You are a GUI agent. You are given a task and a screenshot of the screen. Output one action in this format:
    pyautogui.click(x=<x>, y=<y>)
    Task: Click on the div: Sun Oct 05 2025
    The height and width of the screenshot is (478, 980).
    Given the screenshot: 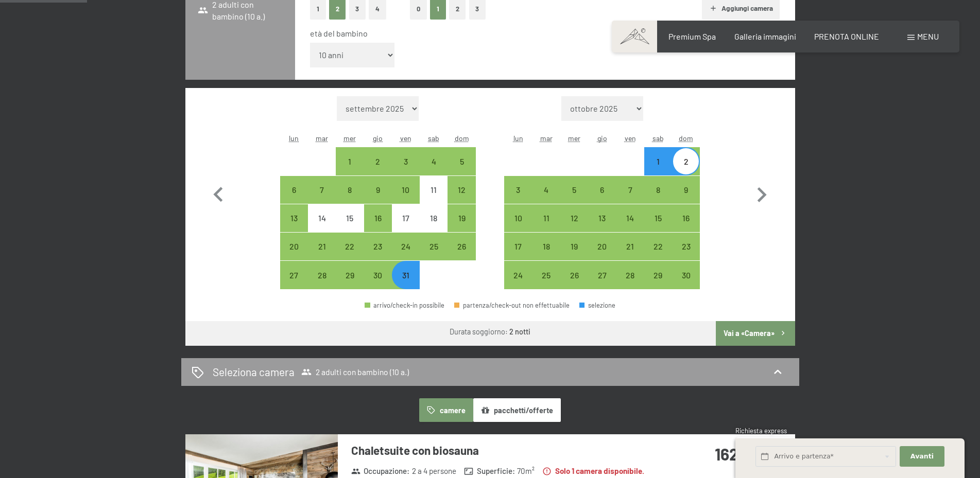 What is the action you would take?
    pyautogui.click(x=461, y=162)
    